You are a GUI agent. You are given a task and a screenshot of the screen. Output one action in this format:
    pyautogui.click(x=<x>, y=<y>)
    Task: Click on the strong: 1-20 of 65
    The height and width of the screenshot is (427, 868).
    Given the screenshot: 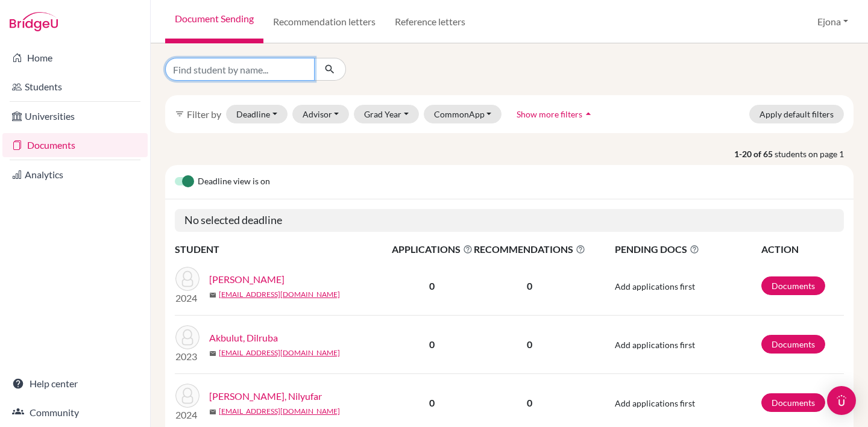 What is the action you would take?
    pyautogui.click(x=754, y=154)
    